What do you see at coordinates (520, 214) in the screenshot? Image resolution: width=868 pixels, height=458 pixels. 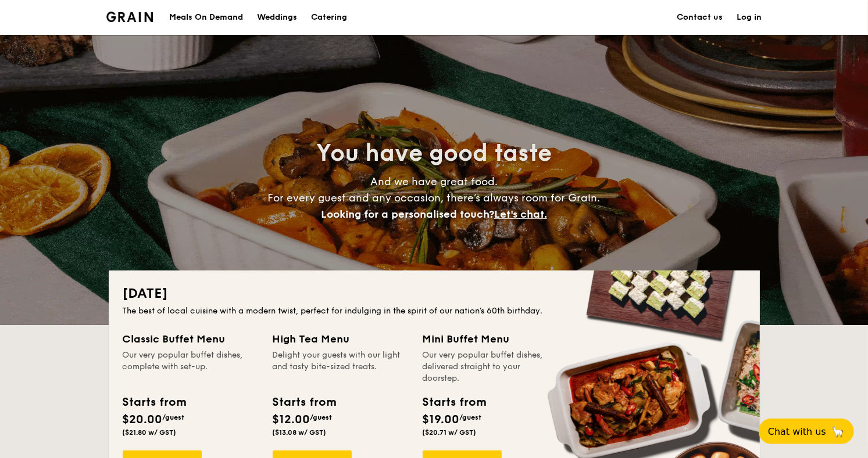 I see `span: Let's chat.` at bounding box center [520, 214].